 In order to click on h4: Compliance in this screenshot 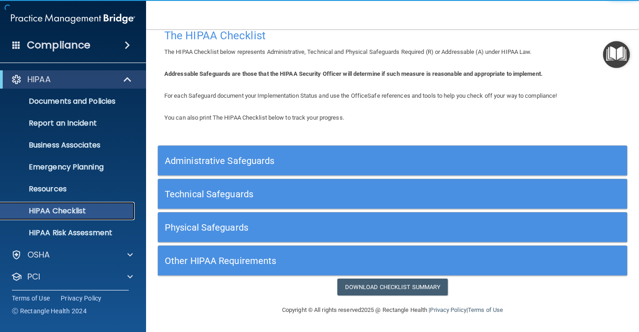, I will do `click(58, 45)`.